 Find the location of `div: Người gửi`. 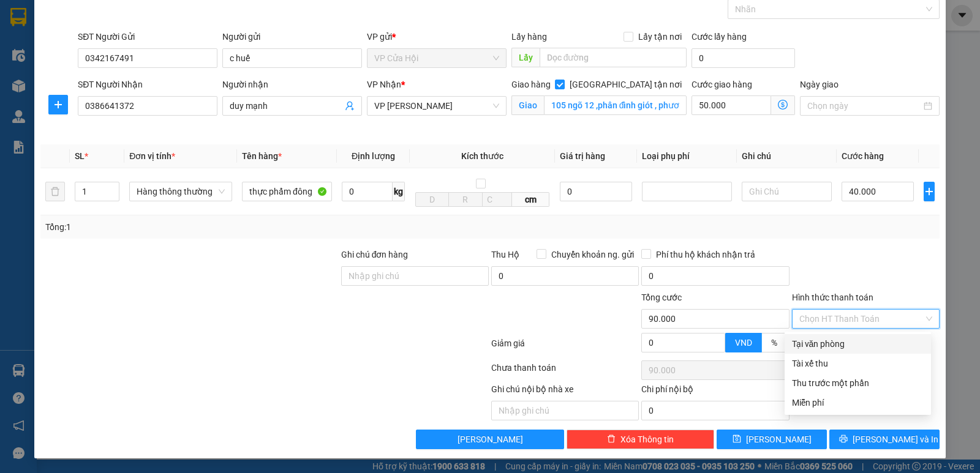

div: Người gửi is located at coordinates (292, 37).